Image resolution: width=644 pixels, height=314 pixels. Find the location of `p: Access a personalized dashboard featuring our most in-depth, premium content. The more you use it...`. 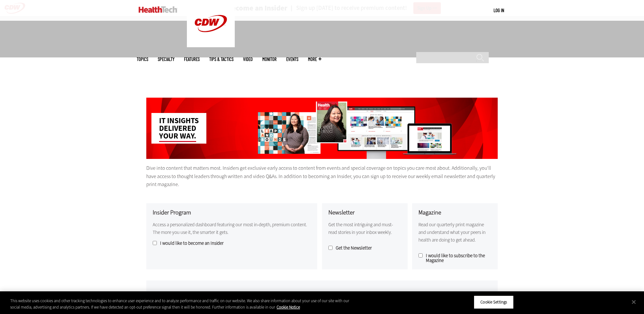

p: Access a personalized dashboard featuring our most in-depth, premium content. The more you use it... is located at coordinates (232, 229).